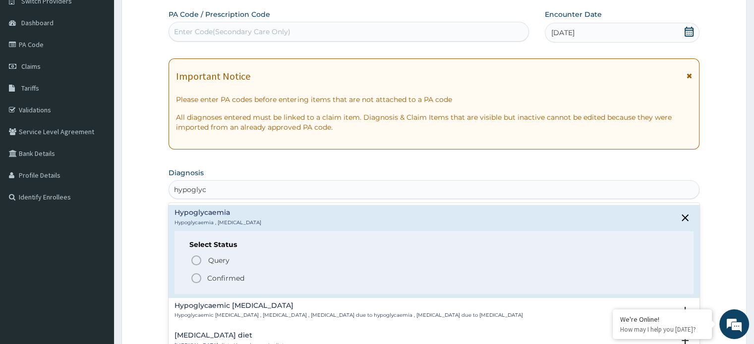 The image size is (754, 344). Describe the element at coordinates (196, 261) in the screenshot. I see `i: status option query` at that location.